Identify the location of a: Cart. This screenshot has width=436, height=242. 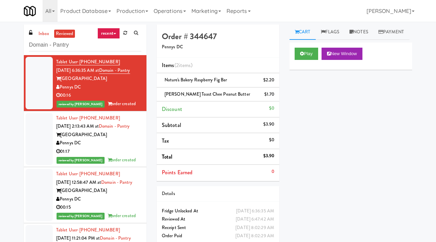
(303, 32).